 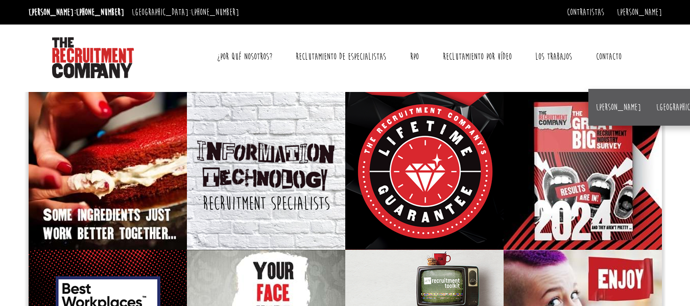 What do you see at coordinates (608, 57) in the screenshot?
I see `a: Contacto` at bounding box center [608, 57].